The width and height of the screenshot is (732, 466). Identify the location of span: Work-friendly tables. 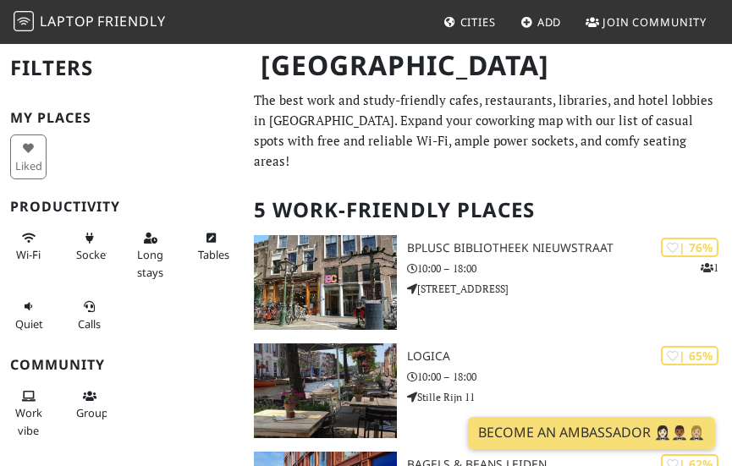
(213, 255).